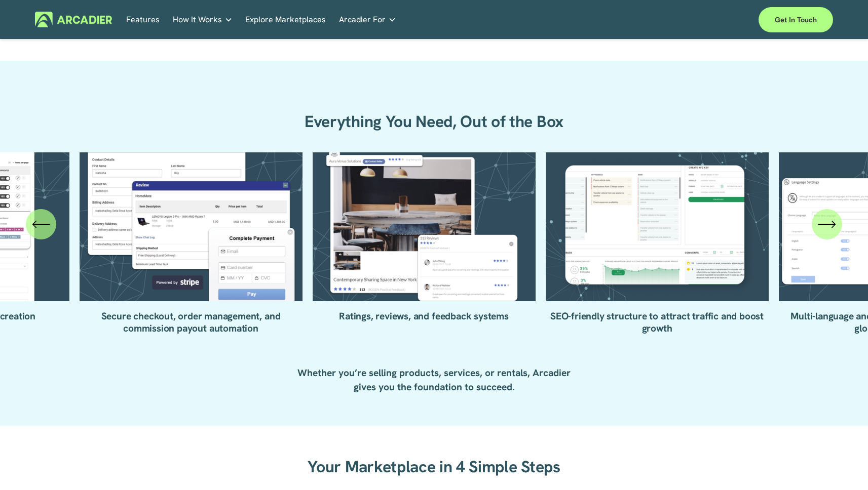  What do you see at coordinates (434, 467) in the screenshot?
I see `strong: Your Marketplace in 4 Simple Steps` at bounding box center [434, 467].